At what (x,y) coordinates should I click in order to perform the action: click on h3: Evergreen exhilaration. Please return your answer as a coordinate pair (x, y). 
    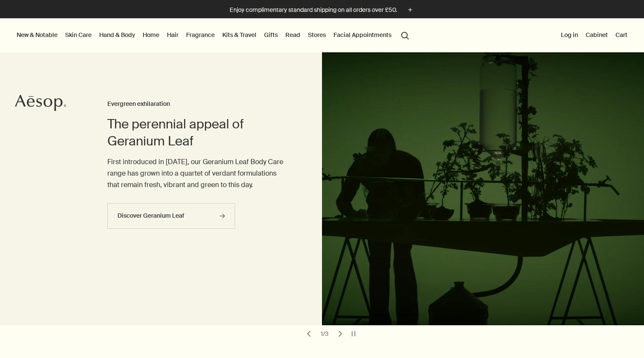
    Looking at the image, I should click on (198, 104).